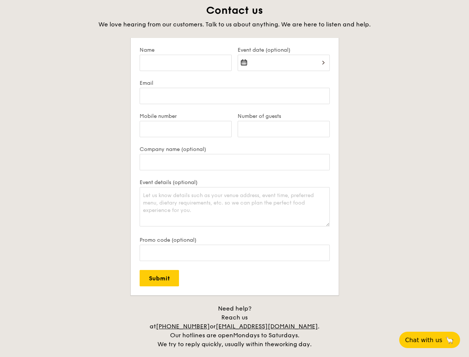  I want to click on label: Email, so click(235, 83).